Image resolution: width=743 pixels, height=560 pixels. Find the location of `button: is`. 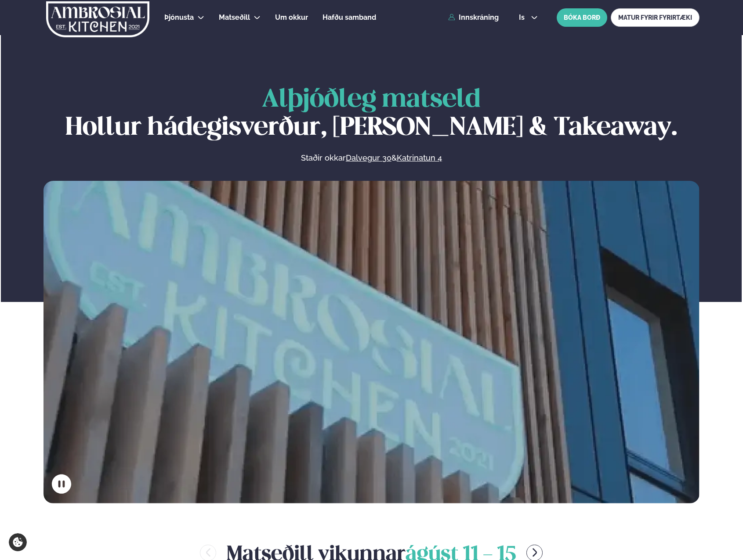

button: is is located at coordinates (528, 18).